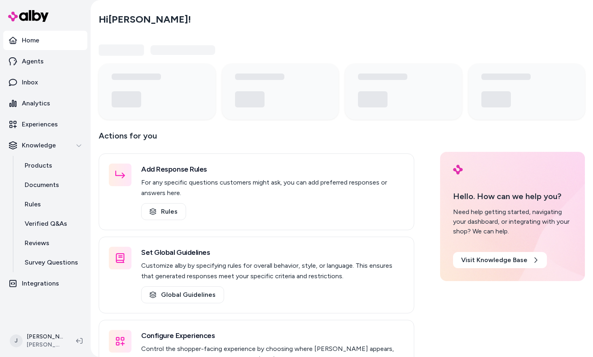  I want to click on p: Home, so click(30, 40).